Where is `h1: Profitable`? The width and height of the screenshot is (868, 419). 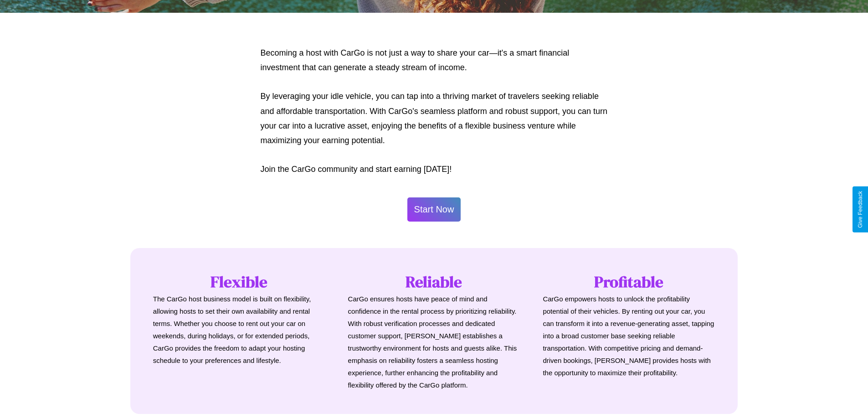
h1: Profitable is located at coordinates (629, 282).